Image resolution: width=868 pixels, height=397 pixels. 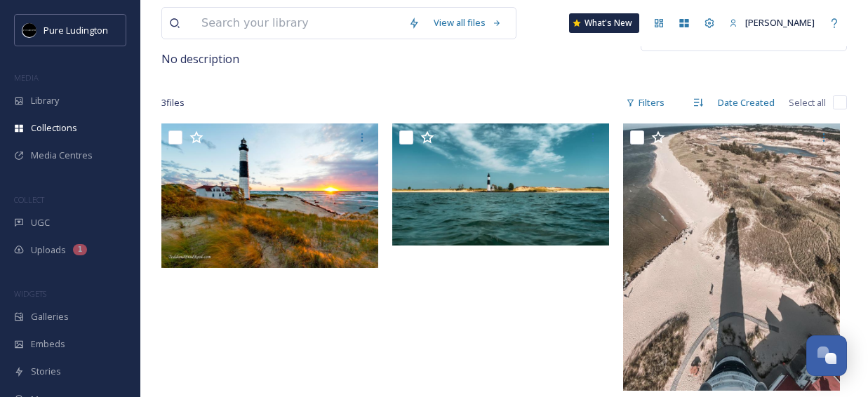 I want to click on button: Open Chat, so click(x=827, y=356).